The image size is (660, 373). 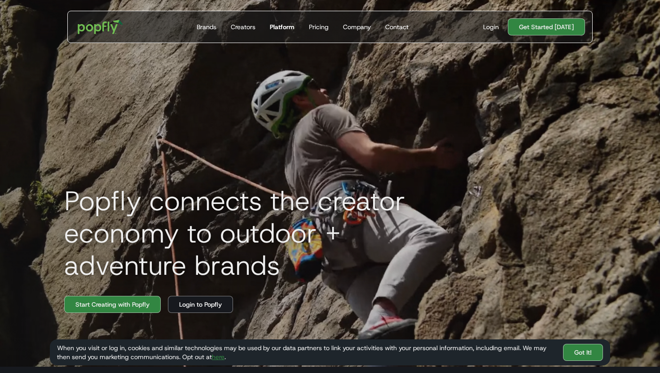 I want to click on a: home, so click(x=100, y=27).